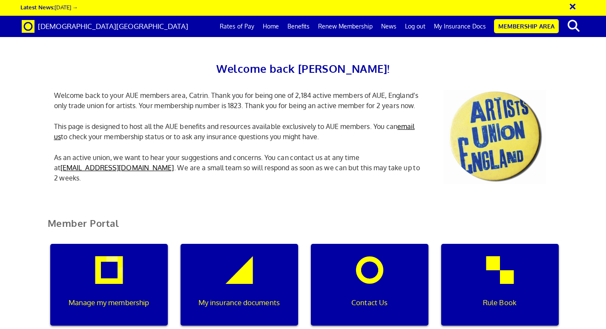 This screenshot has height=329, width=606. What do you see at coordinates (237, 26) in the screenshot?
I see `a: Rates of Pay` at bounding box center [237, 26].